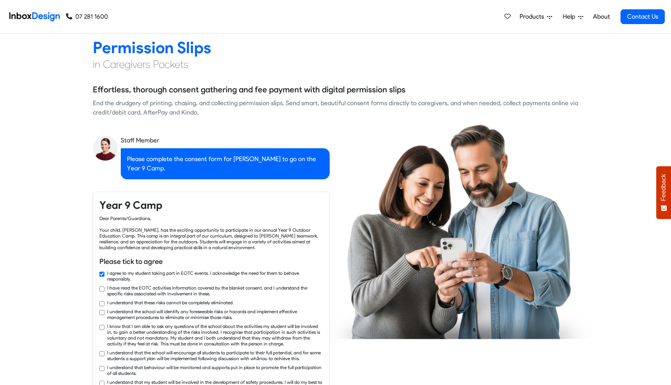 The height and width of the screenshot is (385, 671). I want to click on div: Staff Member, so click(225, 141).